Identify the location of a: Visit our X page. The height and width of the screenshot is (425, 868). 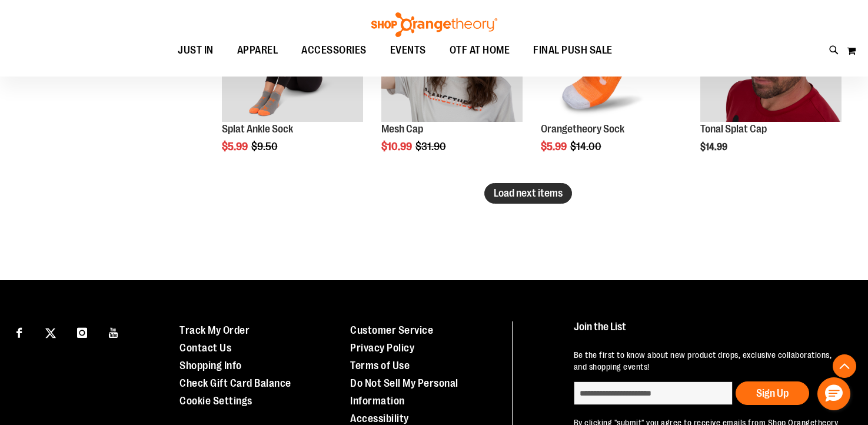
(51, 331).